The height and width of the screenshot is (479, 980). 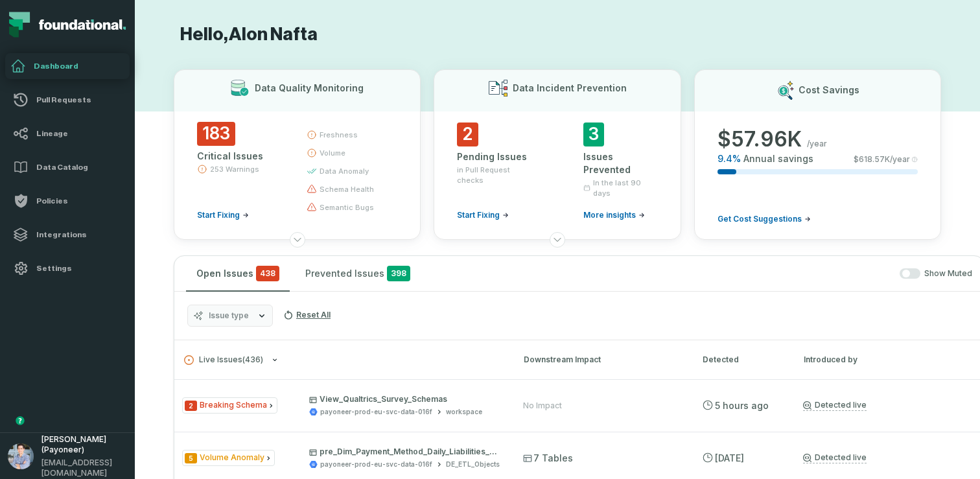 What do you see at coordinates (223, 360) in the screenshot?
I see `span: Live Issues ( 436 )` at bounding box center [223, 360].